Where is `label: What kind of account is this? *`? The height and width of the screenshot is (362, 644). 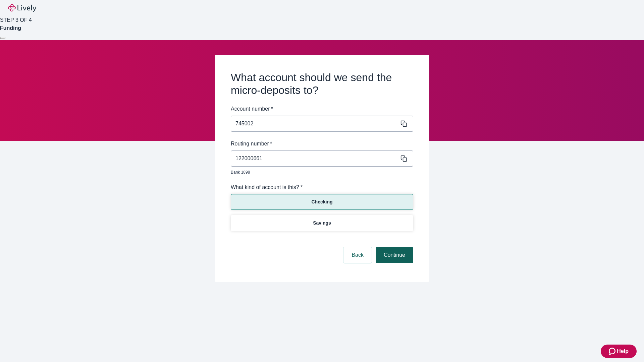 label: What kind of account is this? * is located at coordinates (266, 187).